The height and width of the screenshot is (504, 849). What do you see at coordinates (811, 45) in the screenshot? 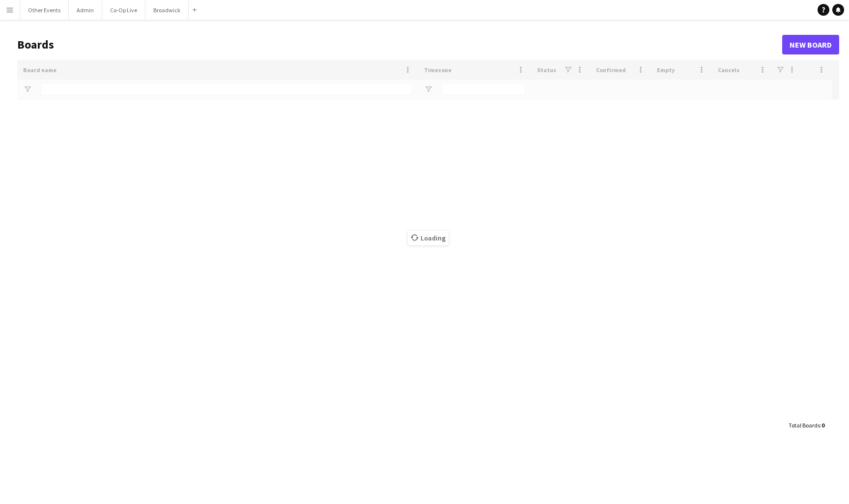
I see `a: New Board` at bounding box center [811, 45].